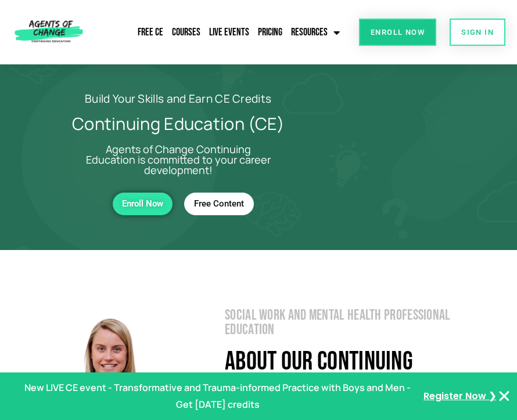  I want to click on a: Live Events, so click(229, 32).